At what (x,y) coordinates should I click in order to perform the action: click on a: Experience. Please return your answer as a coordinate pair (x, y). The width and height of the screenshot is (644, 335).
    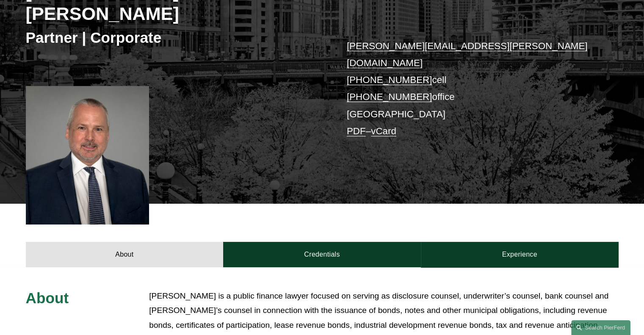
    Looking at the image, I should click on (520, 255).